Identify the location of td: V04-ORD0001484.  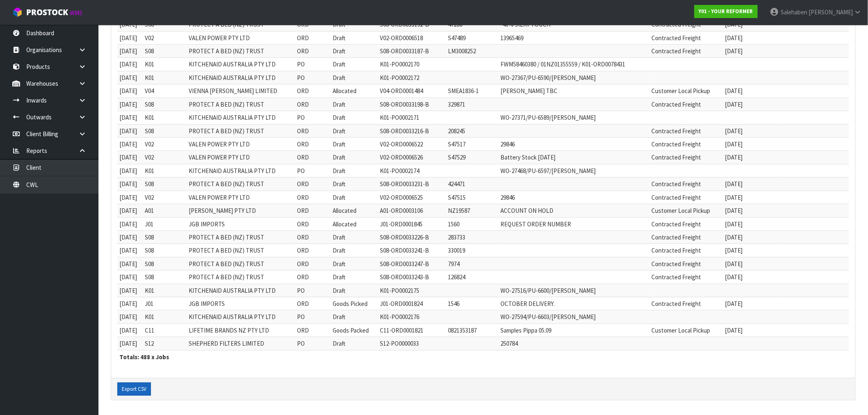
(412, 91).